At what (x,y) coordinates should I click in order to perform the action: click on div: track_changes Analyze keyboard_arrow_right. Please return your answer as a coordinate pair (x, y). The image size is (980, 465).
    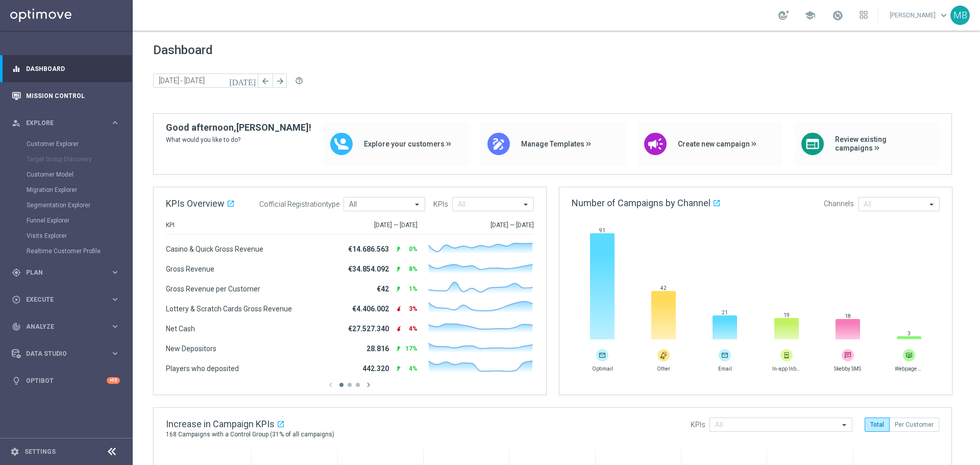
    Looking at the image, I should click on (66, 326).